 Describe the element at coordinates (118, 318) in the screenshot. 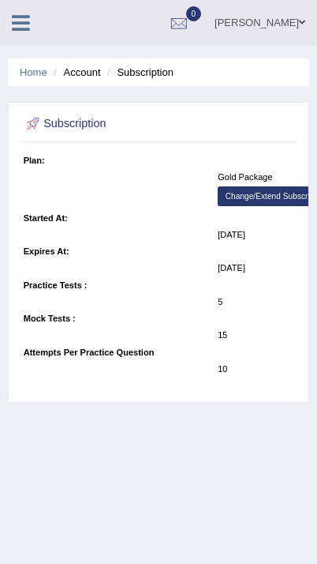

I see `dt: Mock Tests :` at that location.